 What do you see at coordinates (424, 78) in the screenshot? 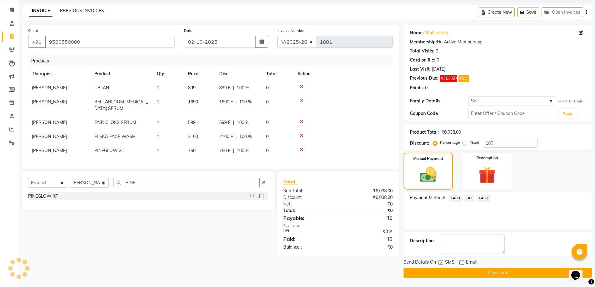
I see `div: Previous Due:` at bounding box center [424, 78].